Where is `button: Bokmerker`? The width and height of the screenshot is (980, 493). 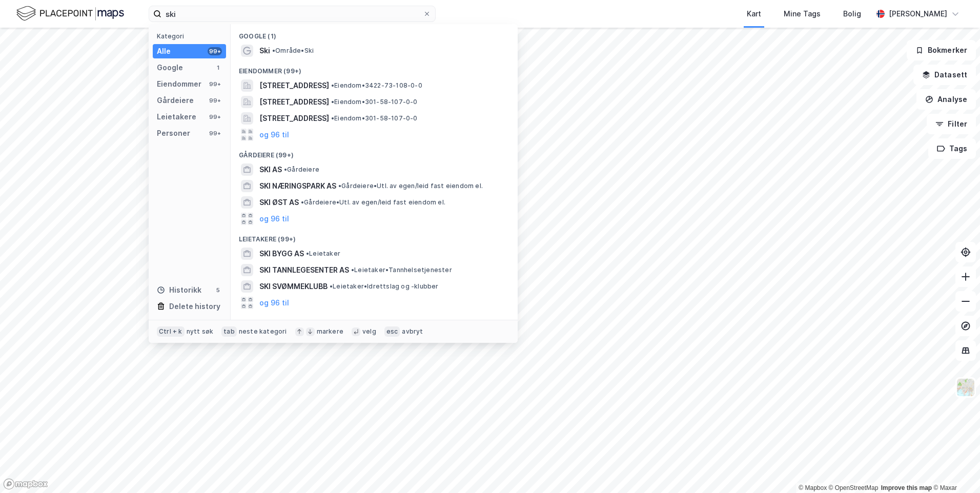 button: Bokmerker is located at coordinates (941, 50).